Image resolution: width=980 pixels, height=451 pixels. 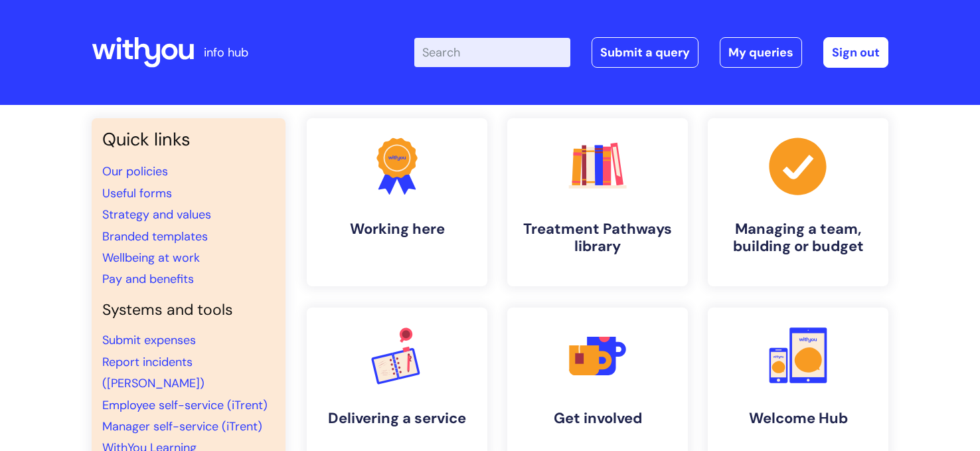 What do you see at coordinates (185, 405) in the screenshot?
I see `a: Employee self-service (iTrent)` at bounding box center [185, 405].